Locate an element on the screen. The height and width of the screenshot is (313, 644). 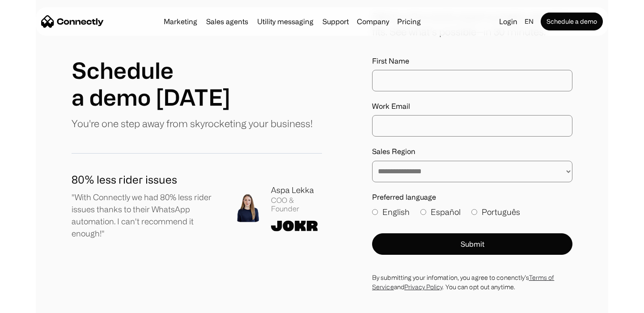
a: Schedule a demo is located at coordinates (571, 21).